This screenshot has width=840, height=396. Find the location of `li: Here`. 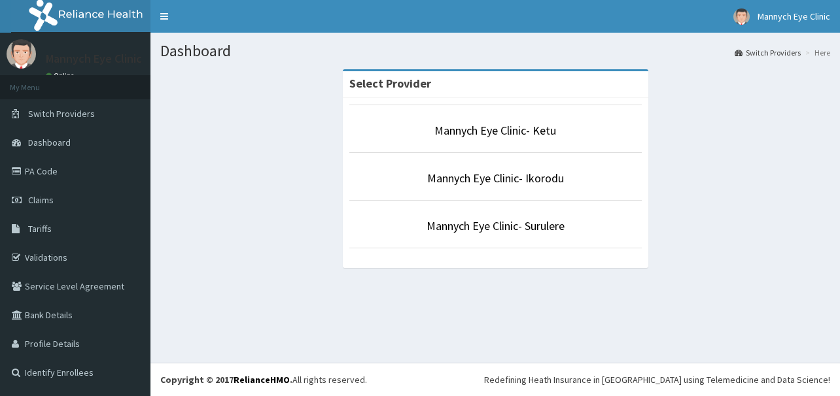

li: Here is located at coordinates (816, 52).